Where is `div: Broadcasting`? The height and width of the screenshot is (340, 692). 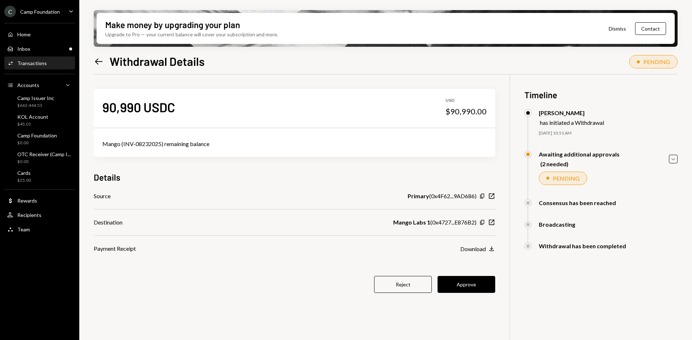
div: Broadcasting is located at coordinates (557, 224).